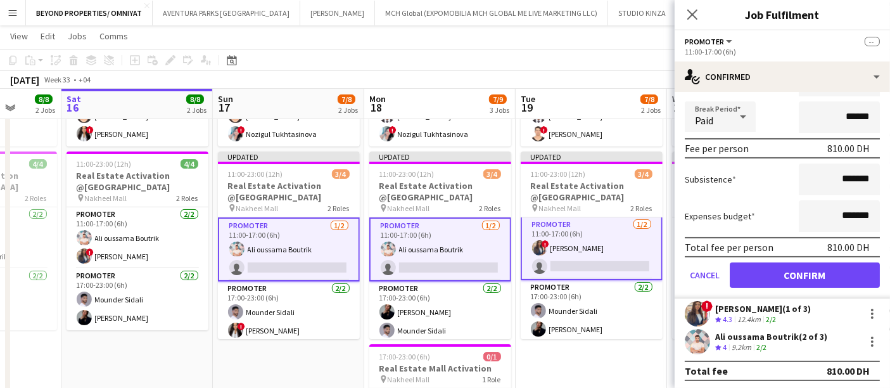  I want to click on span: 4, so click(725, 347).